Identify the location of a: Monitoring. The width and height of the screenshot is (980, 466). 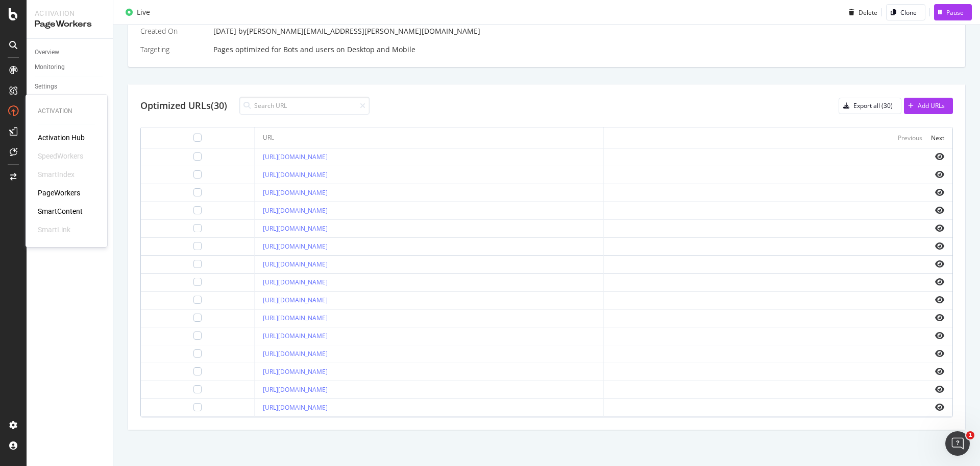
(70, 67).